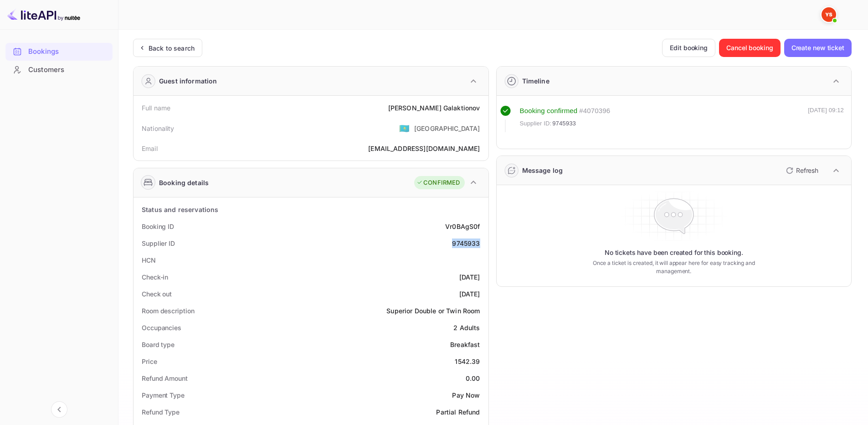 Image resolution: width=868 pixels, height=425 pixels. Describe the element at coordinates (404, 128) in the screenshot. I see `span: United States` at that location.